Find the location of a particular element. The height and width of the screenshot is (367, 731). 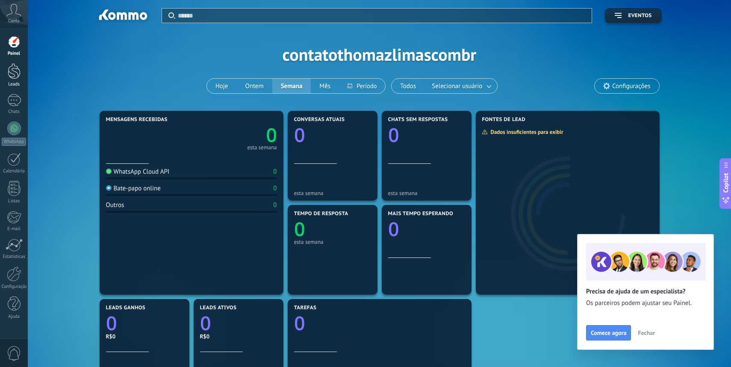

span: Tarefas is located at coordinates (305, 308).